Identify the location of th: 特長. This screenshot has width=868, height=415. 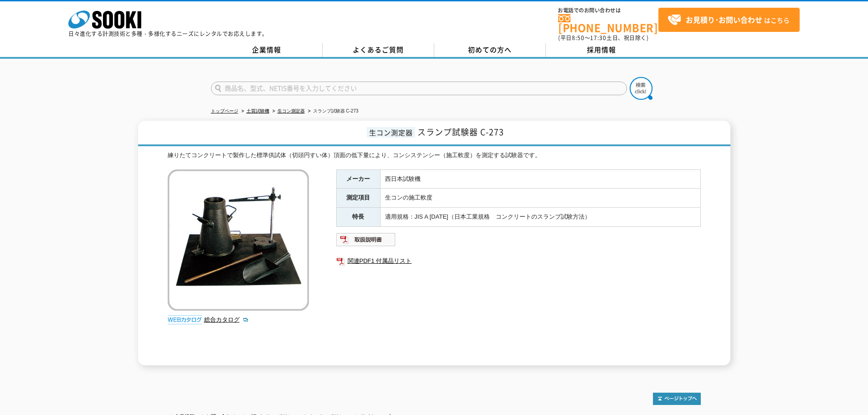
(358, 217).